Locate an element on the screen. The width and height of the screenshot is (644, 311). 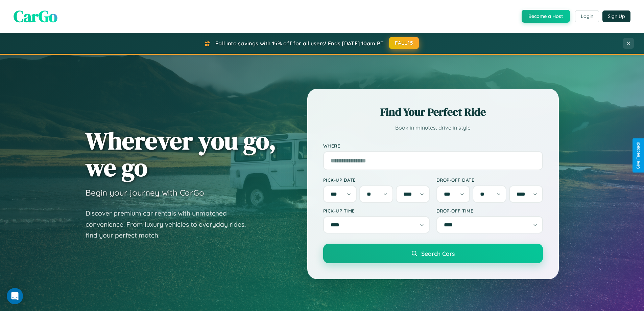
label: Pick-up Date is located at coordinates (376, 180).